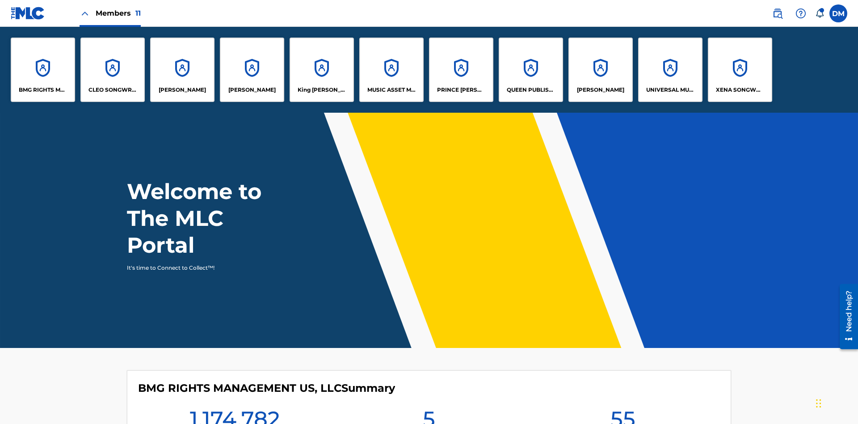 This screenshot has height=424, width=858. Describe the element at coordinates (113, 90) in the screenshot. I see `p: CLEO SONGWRITER` at that location.